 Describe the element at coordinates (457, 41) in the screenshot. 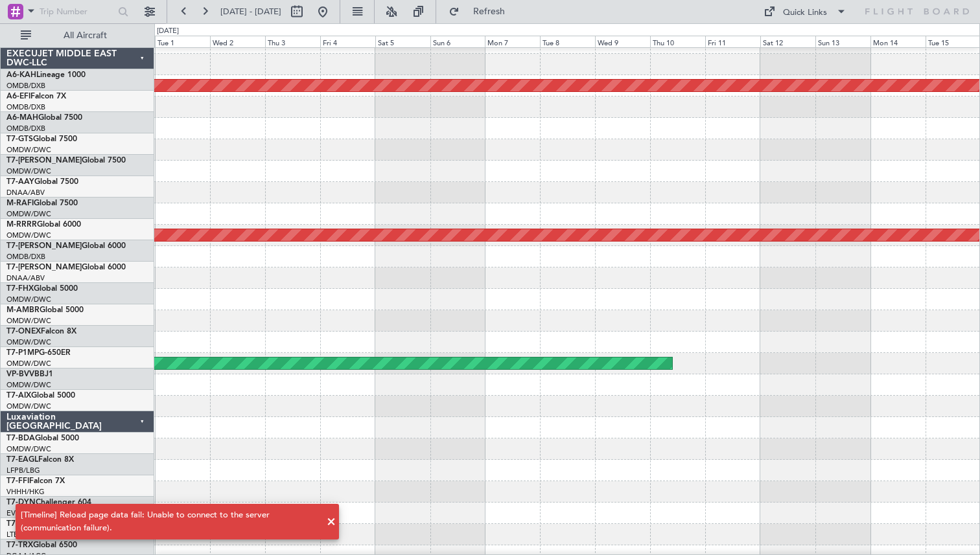

I see `div: Sun 6` at that location.